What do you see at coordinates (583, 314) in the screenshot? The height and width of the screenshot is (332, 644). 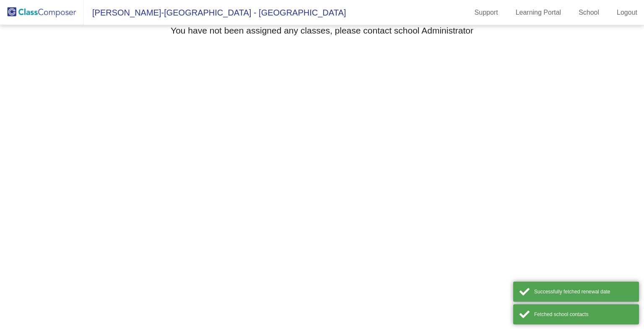 I see `div: Fetched school contacts` at bounding box center [583, 314].